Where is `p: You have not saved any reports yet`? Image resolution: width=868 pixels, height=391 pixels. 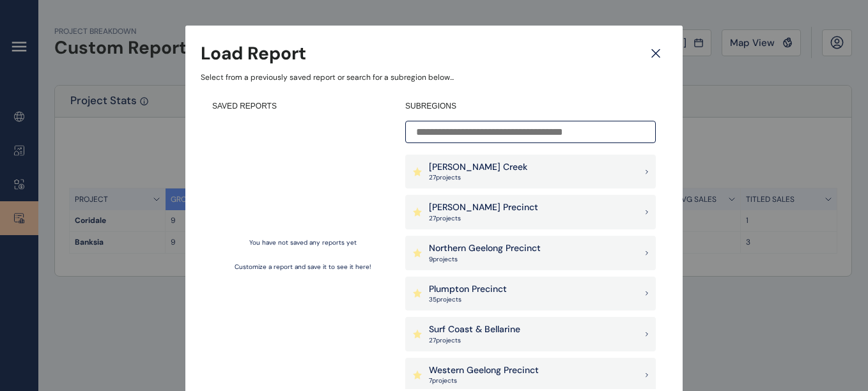 p: You have not saved any reports yet is located at coordinates (303, 243).